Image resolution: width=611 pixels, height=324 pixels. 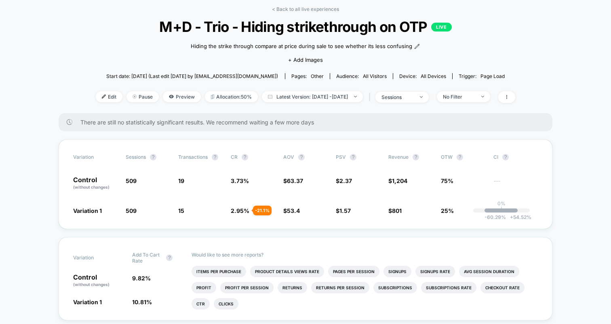 I want to click on span: Revenue, so click(x=399, y=157).